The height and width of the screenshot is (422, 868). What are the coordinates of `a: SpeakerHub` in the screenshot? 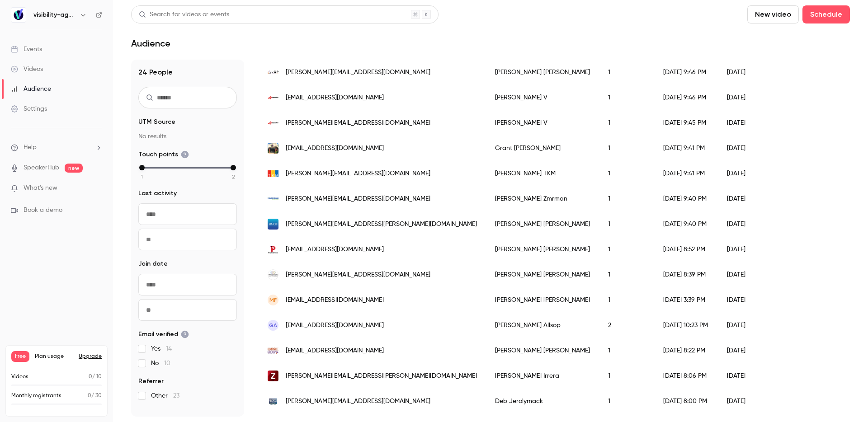 It's located at (41, 168).